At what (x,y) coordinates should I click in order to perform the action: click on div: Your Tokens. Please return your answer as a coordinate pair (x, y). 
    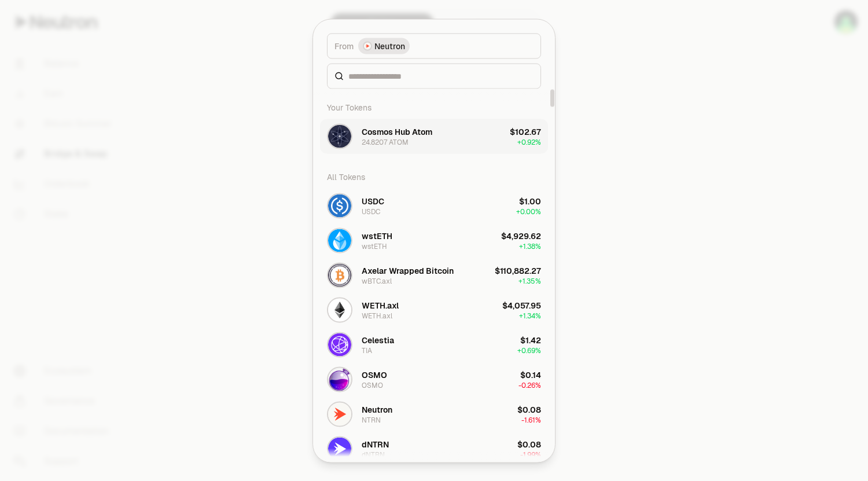
    Looking at the image, I should click on (434, 107).